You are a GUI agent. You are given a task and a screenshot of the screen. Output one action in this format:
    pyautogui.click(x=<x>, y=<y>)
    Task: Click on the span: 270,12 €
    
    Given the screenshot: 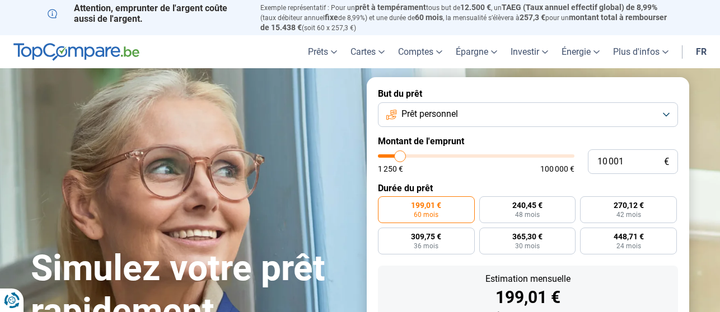 What is the action you would take?
    pyautogui.click(x=629, y=206)
    